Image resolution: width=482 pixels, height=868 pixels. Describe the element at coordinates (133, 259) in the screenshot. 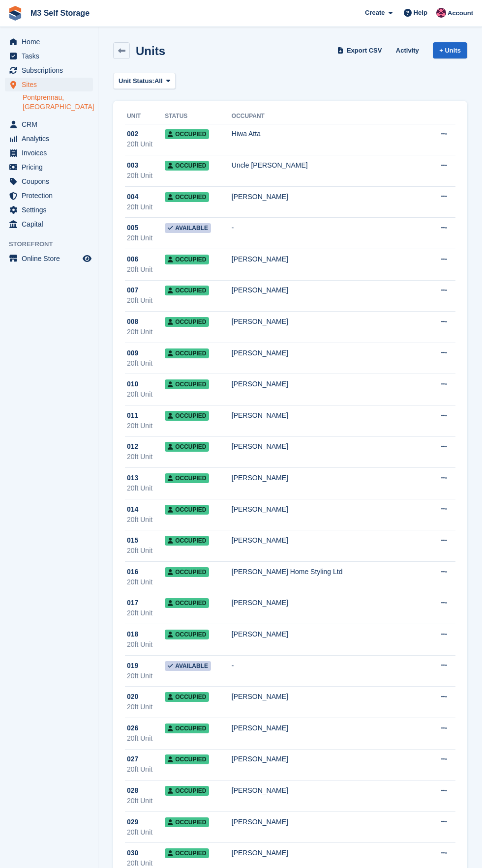

I see `span: 006` at that location.